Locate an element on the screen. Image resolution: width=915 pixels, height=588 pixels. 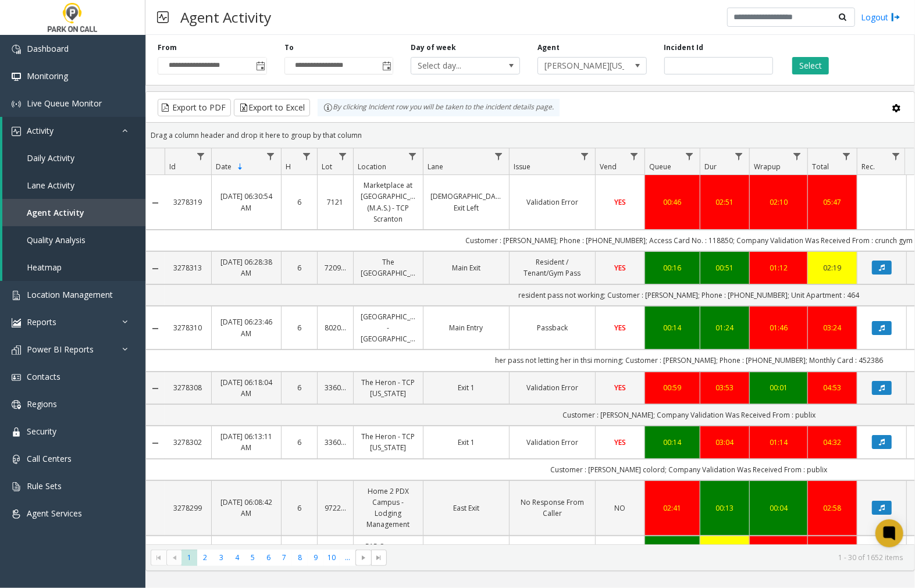
div: 00:51 is located at coordinates (725, 267).